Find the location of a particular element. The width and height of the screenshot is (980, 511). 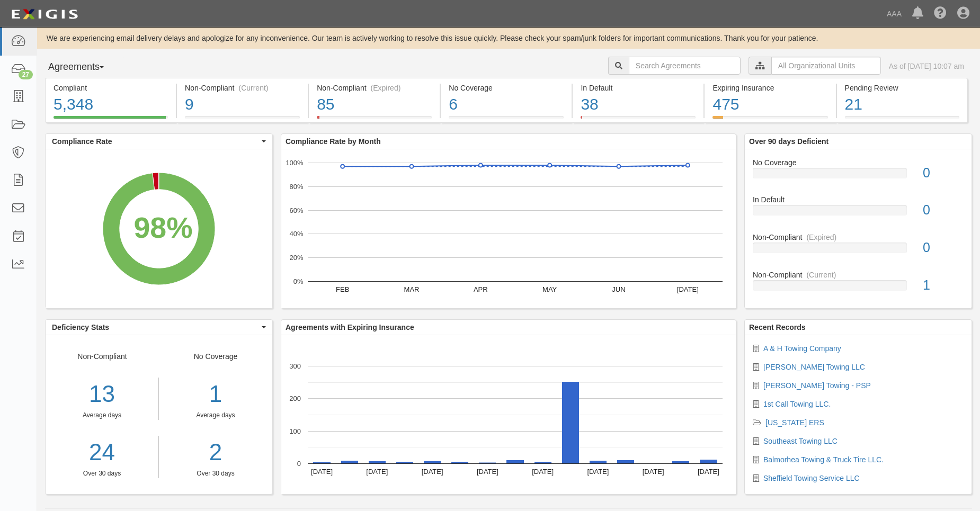

a: Balmorhea Towing & Truck Tire LLC. is located at coordinates (823, 460).